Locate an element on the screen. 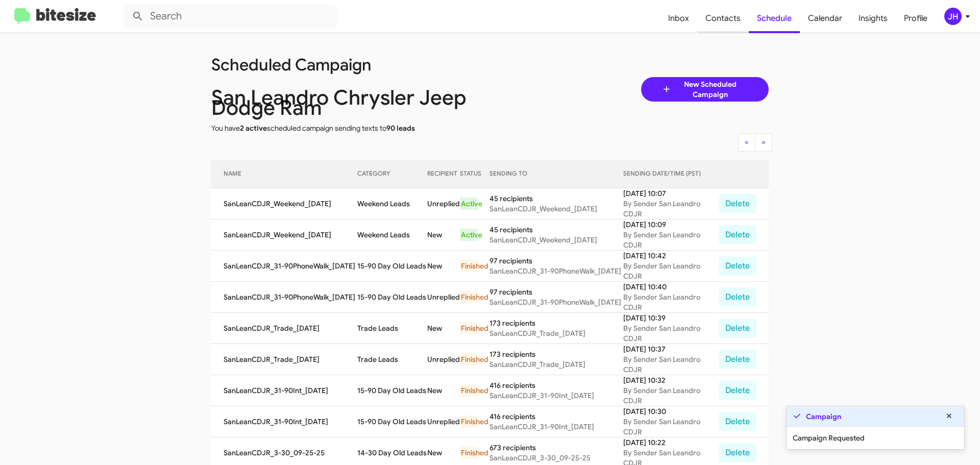 This screenshot has height=465, width=980. a: Calendar is located at coordinates (825, 18).